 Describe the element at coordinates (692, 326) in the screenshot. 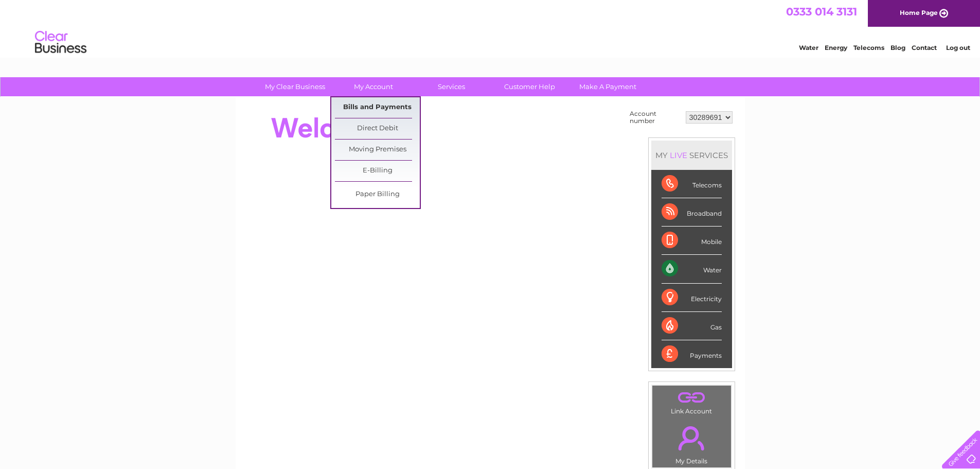

I see `div: Gas` at that location.